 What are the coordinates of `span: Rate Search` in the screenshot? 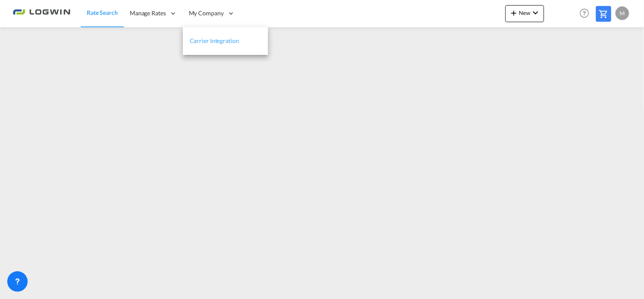 It's located at (102, 12).